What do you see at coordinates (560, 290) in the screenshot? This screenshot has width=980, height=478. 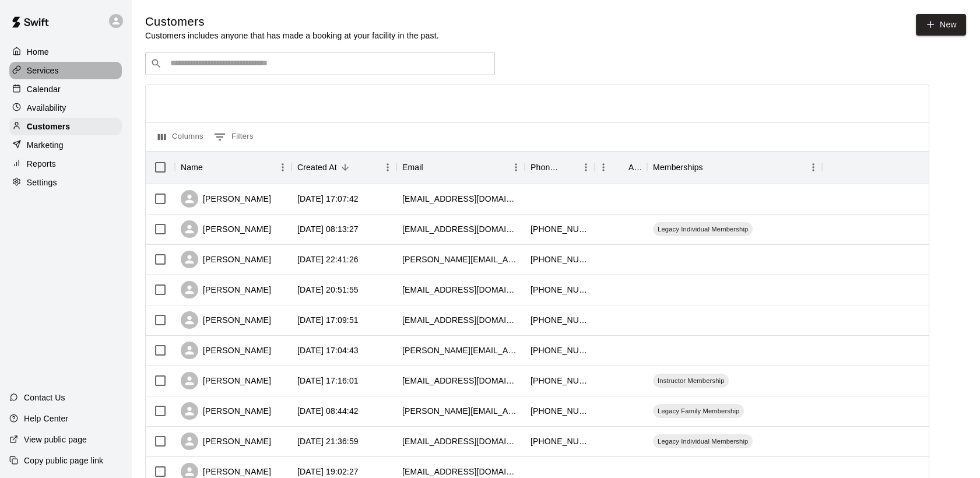 I see `div: +14054829696` at bounding box center [560, 290].